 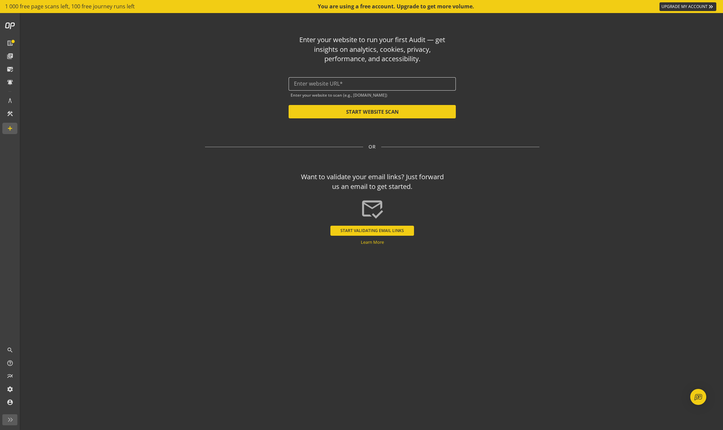 I want to click on input: Enter website URL*, so click(x=372, y=84).